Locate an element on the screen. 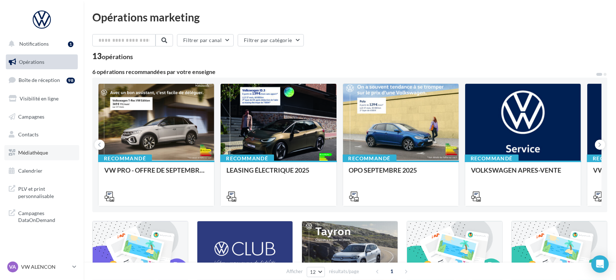 The width and height of the screenshot is (616, 280). div: Opérations marketing is located at coordinates (350, 17).